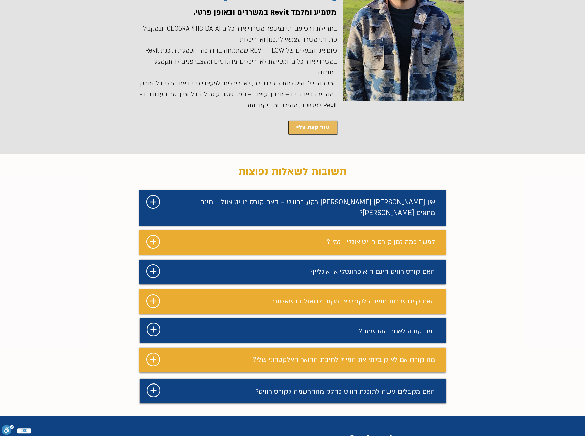  What do you see at coordinates (241, 61) in the screenshot?
I see `span: כיום אני הבעלים של REVIT FLOW שמתמחה בהדרכה והטמעת תוכנת Revit במשרדי אדריכלים, ומסייעת לאדריכלים...` at bounding box center [241, 61].